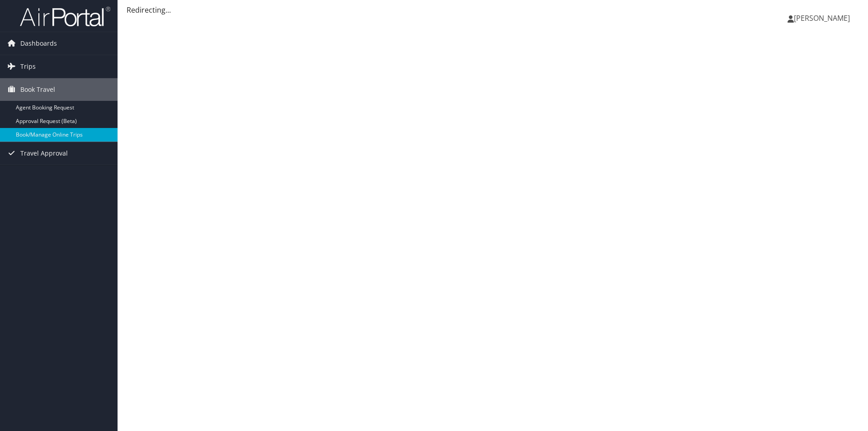  I want to click on span: Trips, so click(28, 66).